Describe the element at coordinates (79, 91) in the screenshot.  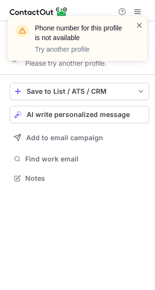
I see `button: save-profile-one-click` at that location.